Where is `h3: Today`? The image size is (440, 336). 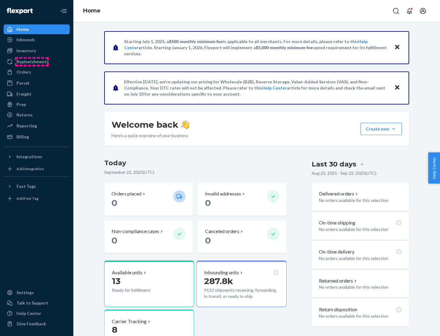
h3: Today is located at coordinates (195, 163).